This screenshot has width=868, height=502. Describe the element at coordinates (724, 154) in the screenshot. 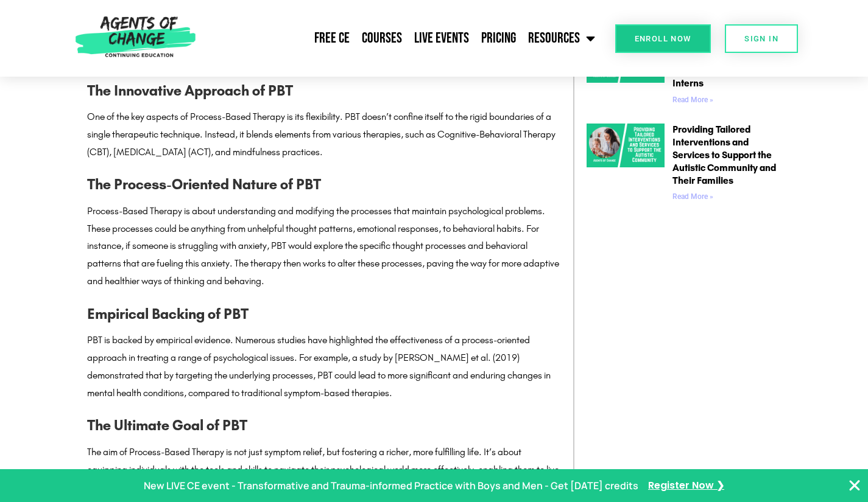

I see `a: Providing Tailored Interventions and Services to Support the Autistic Community and Their Families` at that location.